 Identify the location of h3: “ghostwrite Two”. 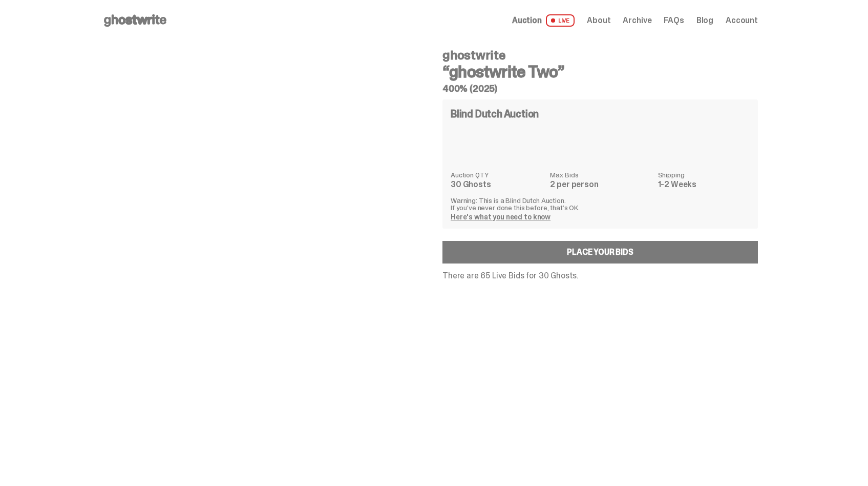
(600, 72).